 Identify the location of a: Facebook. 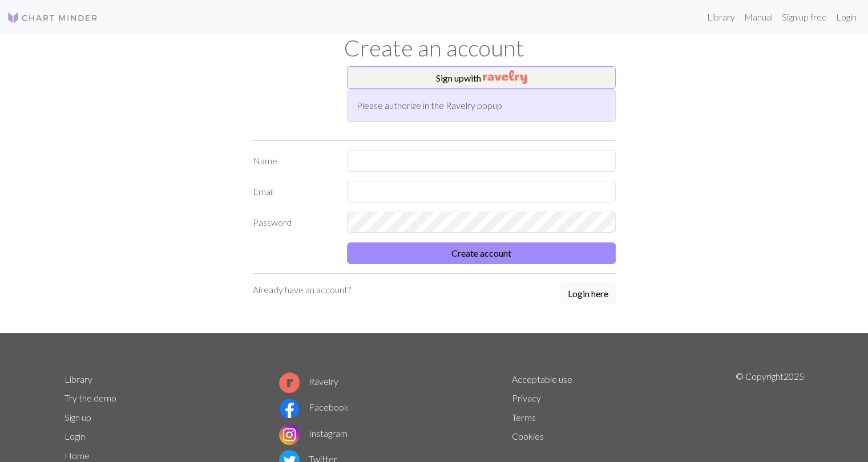
(314, 407).